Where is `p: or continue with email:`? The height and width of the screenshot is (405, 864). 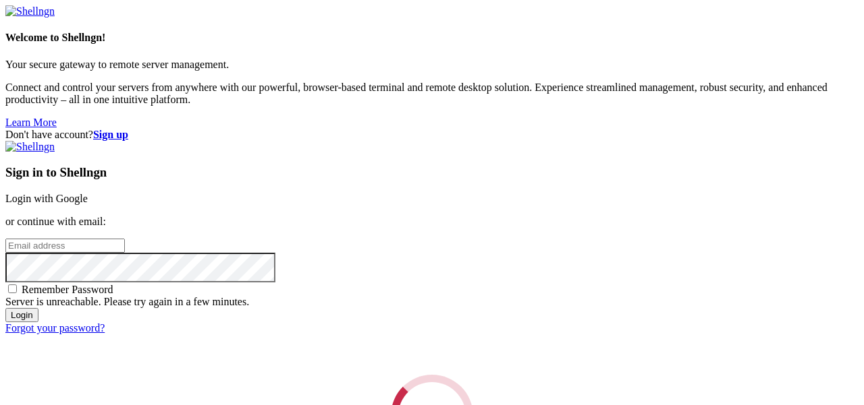 p: or continue with email: is located at coordinates (432, 222).